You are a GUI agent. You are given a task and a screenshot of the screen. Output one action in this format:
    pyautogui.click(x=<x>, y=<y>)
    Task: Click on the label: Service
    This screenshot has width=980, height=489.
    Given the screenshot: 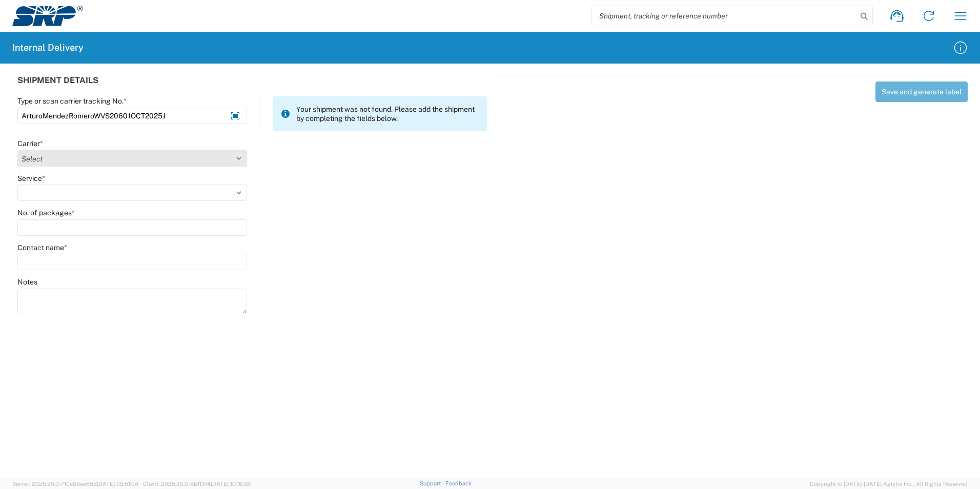 What is the action you would take?
    pyautogui.click(x=31, y=178)
    